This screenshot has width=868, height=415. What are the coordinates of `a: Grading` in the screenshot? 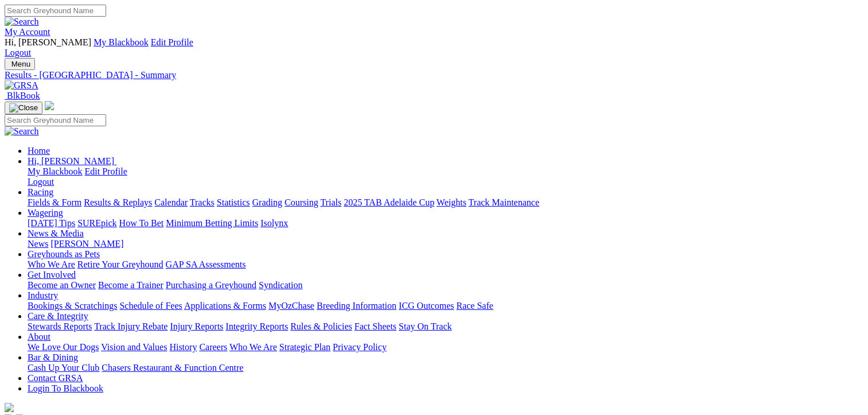 It's located at (267, 202).